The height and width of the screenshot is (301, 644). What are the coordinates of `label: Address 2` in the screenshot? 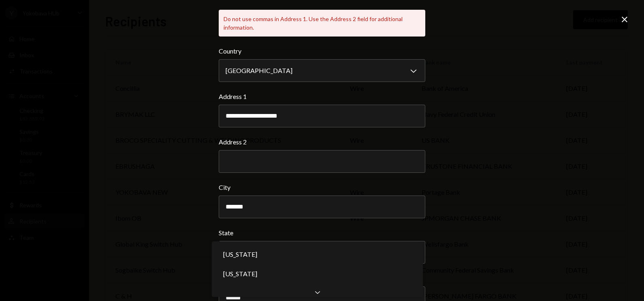 It's located at (322, 142).